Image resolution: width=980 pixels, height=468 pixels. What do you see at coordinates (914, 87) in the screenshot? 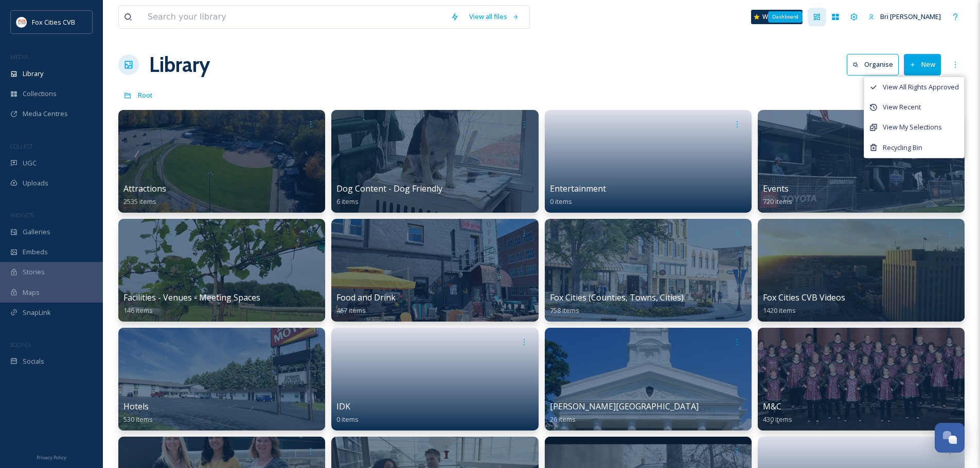
I see `a: View All Rights Approved` at bounding box center [914, 87].